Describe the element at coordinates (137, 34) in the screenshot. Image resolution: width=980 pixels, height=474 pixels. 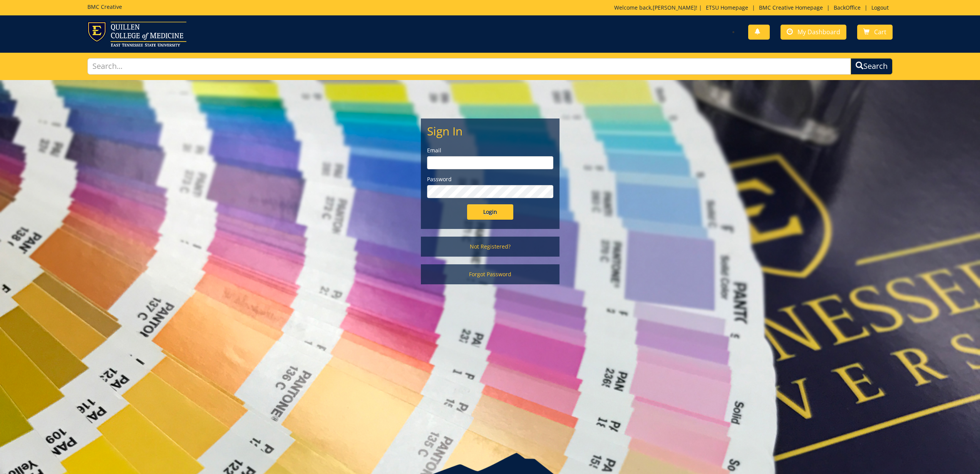
I see `img: ETSU logo` at that location.